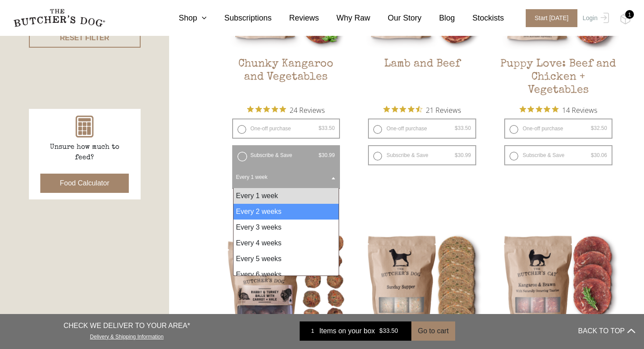  What do you see at coordinates (126, 336) in the screenshot?
I see `a: Delivery & Shipping Information` at bounding box center [126, 336].